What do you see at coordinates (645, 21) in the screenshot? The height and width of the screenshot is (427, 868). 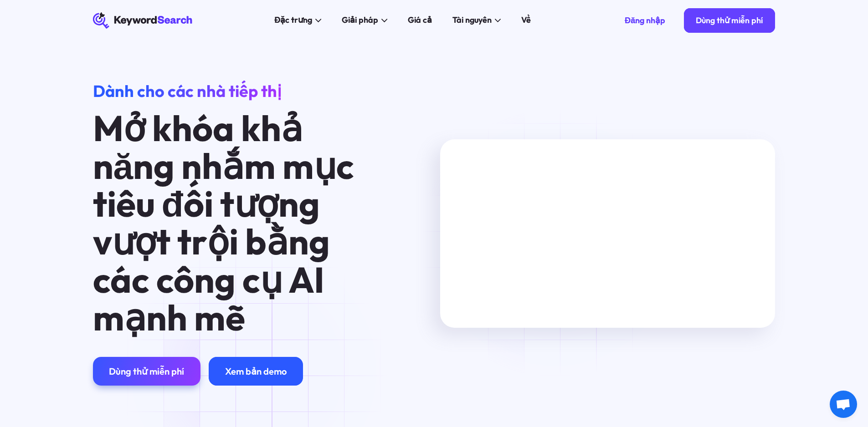 I see `a: Đăng nhập` at bounding box center [645, 21].